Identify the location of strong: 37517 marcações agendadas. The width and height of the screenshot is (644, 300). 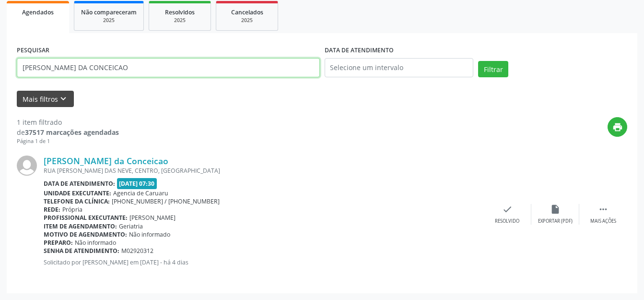
(72, 132).